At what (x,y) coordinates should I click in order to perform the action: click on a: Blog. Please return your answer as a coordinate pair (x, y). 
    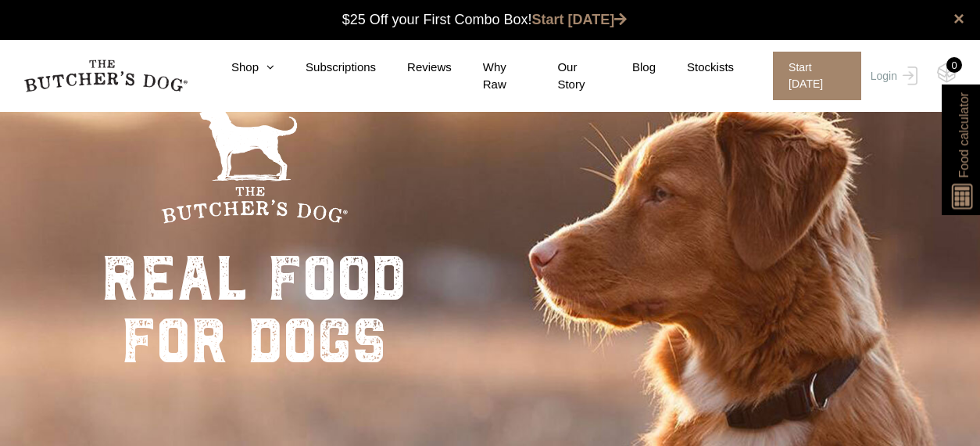
    Looking at the image, I should click on (628, 67).